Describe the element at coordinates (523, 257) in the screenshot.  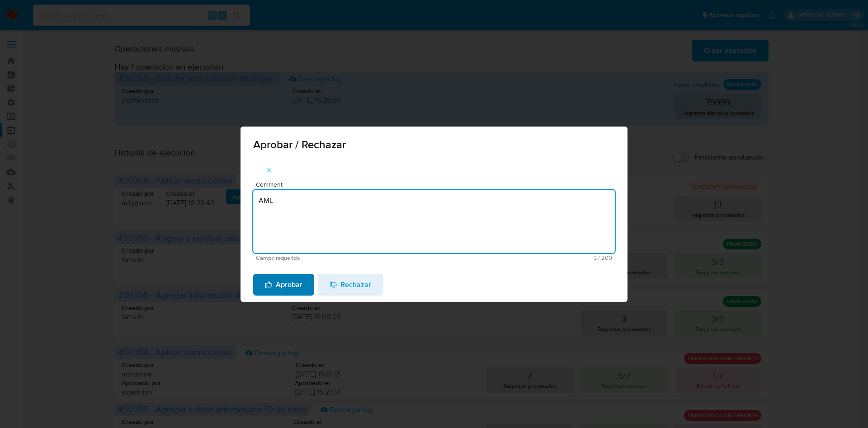
I see `span: Máximo 200 caracteres` at that location.